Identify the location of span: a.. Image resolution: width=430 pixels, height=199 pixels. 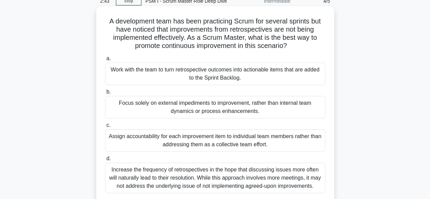
(108, 58).